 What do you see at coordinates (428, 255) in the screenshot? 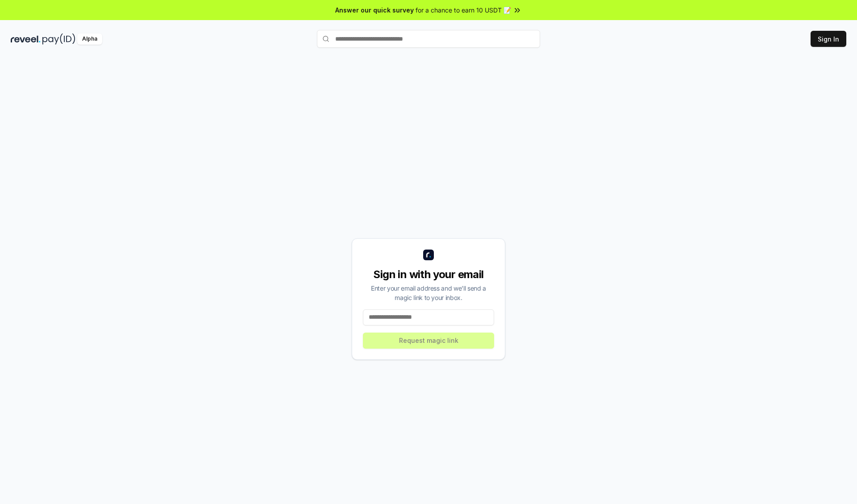
I see `img: logo_small` at bounding box center [428, 255].